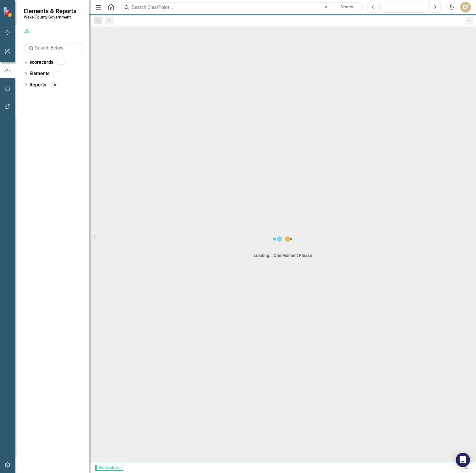 The height and width of the screenshot is (473, 476). What do you see at coordinates (8, 12) in the screenshot?
I see `img: ClearPoint Strategy` at bounding box center [8, 12].